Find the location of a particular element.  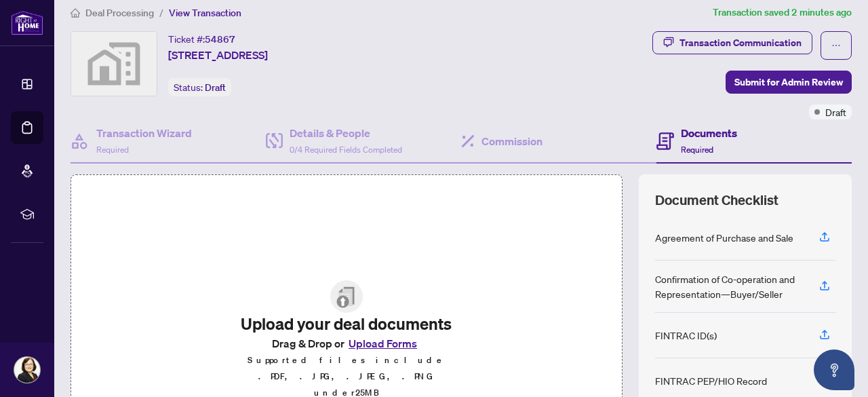

img: File Upload is located at coordinates (346, 297).